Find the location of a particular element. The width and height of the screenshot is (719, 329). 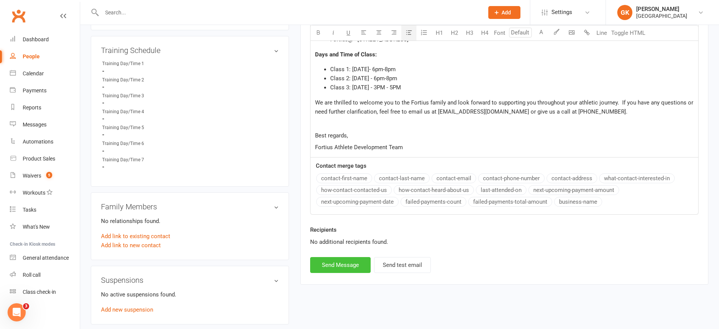

a: General attendance kiosk mode is located at coordinates (45, 258).